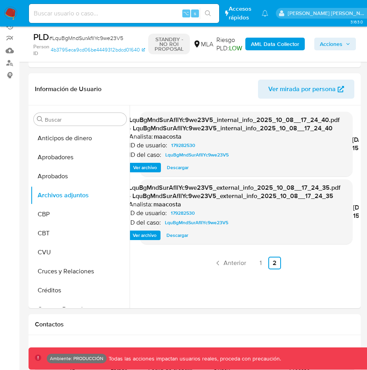 The image size is (367, 370). What do you see at coordinates (275, 44) in the screenshot?
I see `b: AML Data Collector` at bounding box center [275, 44].